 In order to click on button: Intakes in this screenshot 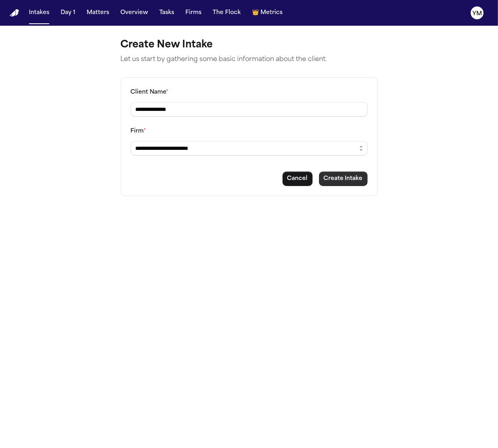, I will do `click(39, 13)`.